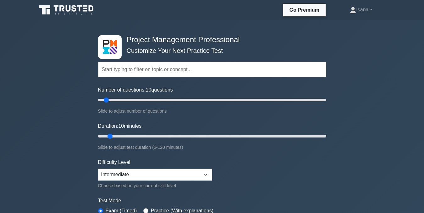 The height and width of the screenshot is (213, 424). I want to click on label: Difficulty Level, so click(114, 162).